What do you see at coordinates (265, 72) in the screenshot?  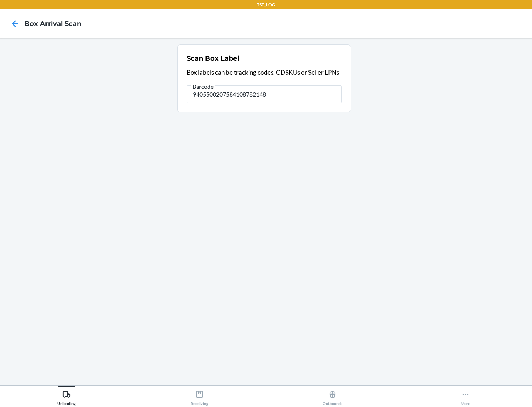 I see `p: Box labels can be tracking codes, CDSKUs or Seller LPNs` at bounding box center [265, 72].